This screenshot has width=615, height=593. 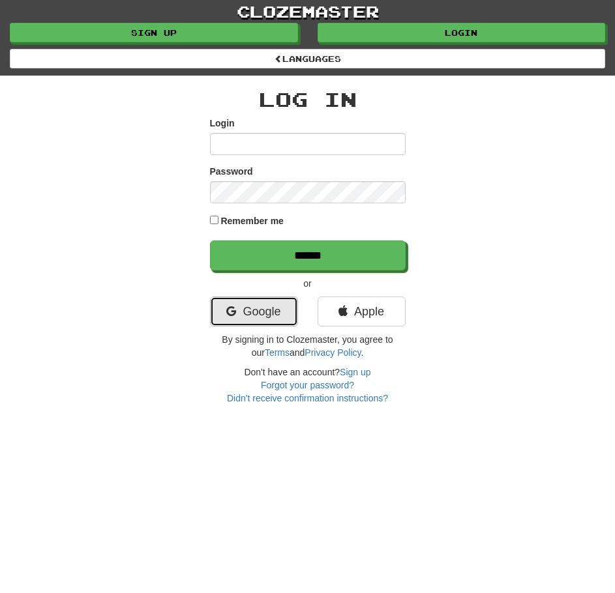 I want to click on p: By signing in to Clozemaster, you agree to our and ., so click(x=308, y=346).